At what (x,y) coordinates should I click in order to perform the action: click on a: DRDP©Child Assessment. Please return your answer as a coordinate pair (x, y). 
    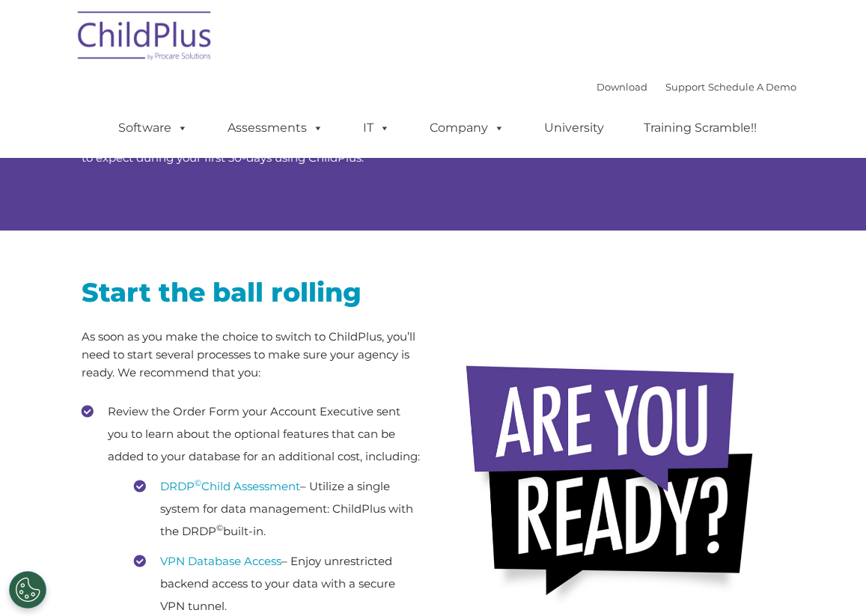
    Looking at the image, I should click on (230, 486).